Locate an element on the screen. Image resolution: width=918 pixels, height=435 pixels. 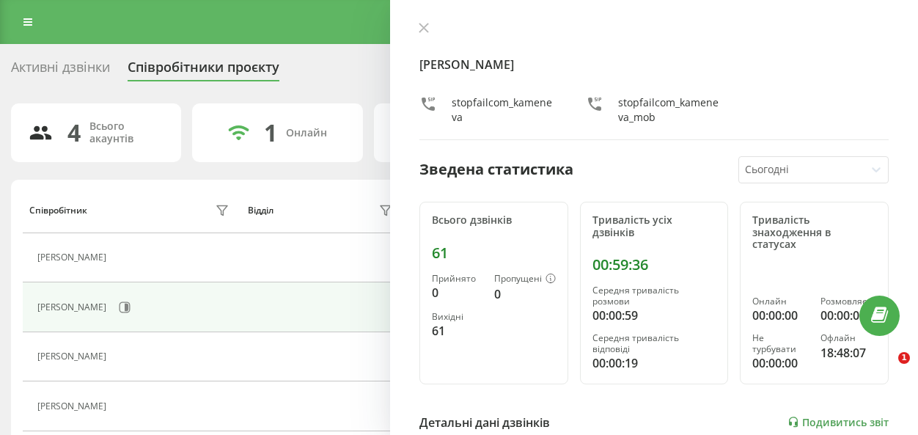
div: Розмовляє is located at coordinates (848, 301).